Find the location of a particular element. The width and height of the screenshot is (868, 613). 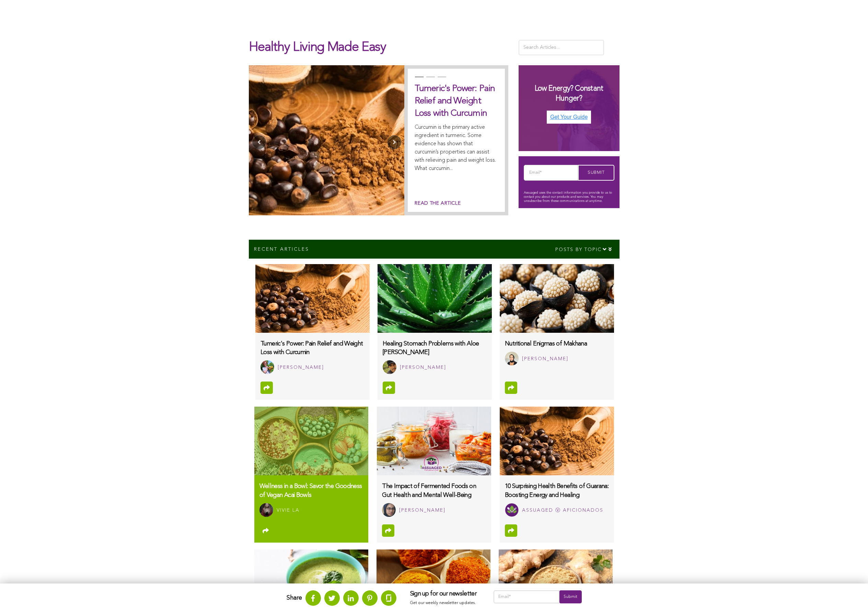

img: Vivie La is located at coordinates (267, 509).